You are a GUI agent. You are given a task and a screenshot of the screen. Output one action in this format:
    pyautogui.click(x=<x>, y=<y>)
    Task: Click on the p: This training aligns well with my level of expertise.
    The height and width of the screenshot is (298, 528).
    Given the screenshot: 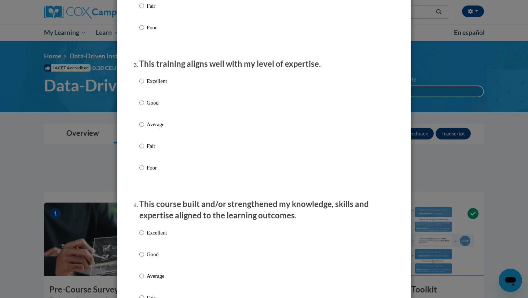 What is the action you would take?
    pyautogui.click(x=264, y=64)
    